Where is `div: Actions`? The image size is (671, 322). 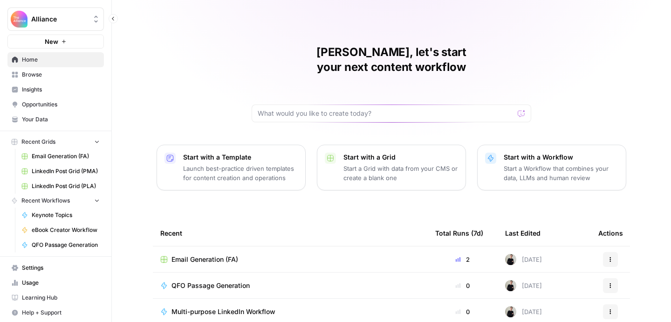 div: Actions is located at coordinates (611, 233).